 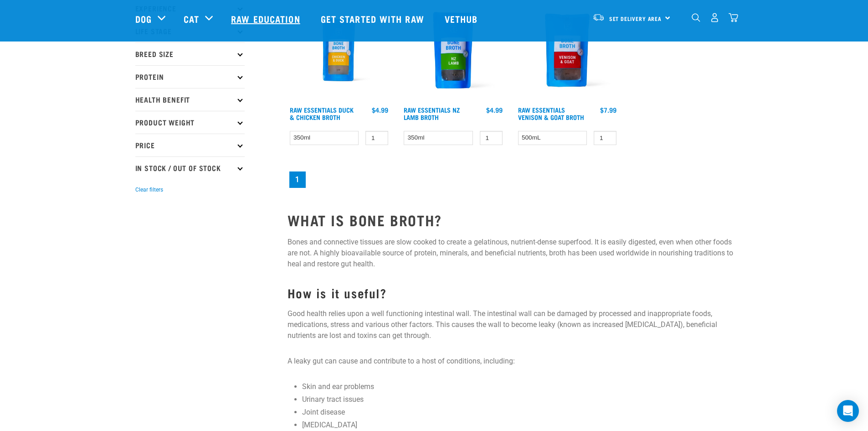 What do you see at coordinates (191, 18) in the screenshot?
I see `a: Cat` at bounding box center [191, 18].